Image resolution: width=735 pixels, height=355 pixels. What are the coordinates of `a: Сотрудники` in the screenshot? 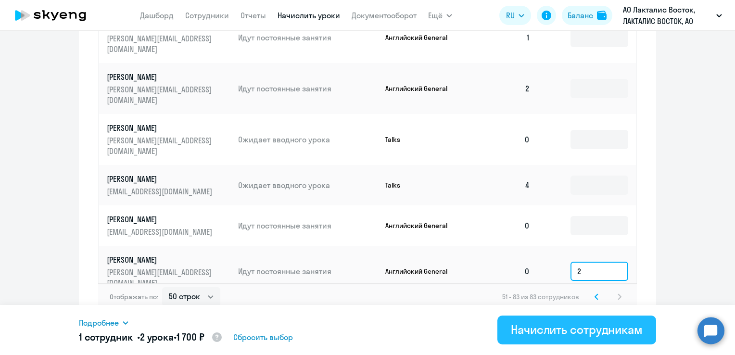 It's located at (207, 15).